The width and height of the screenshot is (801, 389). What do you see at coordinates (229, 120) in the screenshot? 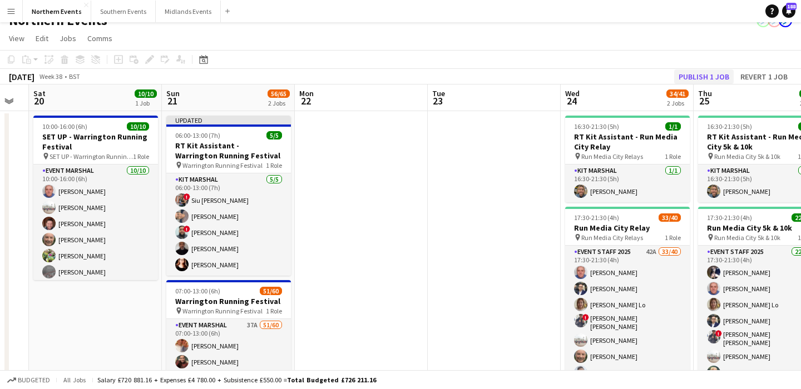
I see `div: Updated` at bounding box center [229, 120].